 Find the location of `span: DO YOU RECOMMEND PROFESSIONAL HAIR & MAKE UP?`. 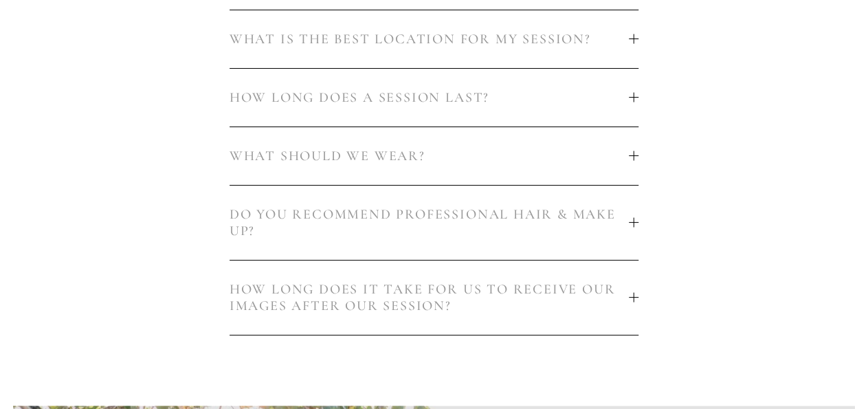

span: DO YOU RECOMMEND PROFESSIONAL HAIR & MAKE UP? is located at coordinates (430, 223).